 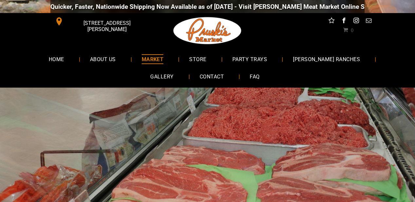 What do you see at coordinates (153, 59) in the screenshot?
I see `a: MARKET` at bounding box center [153, 59].